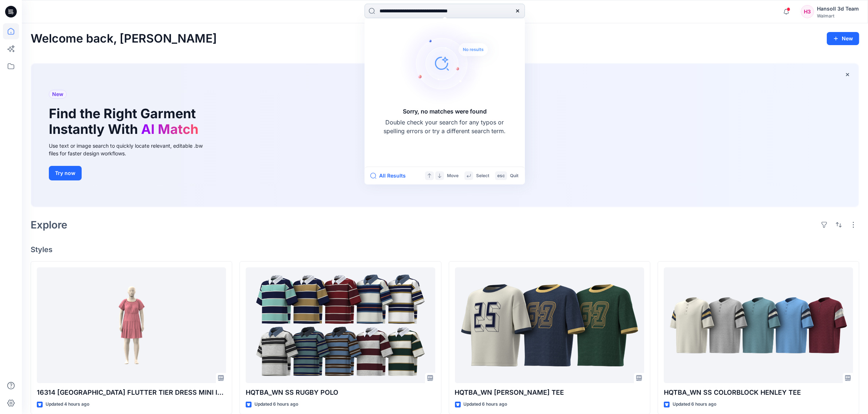 Image resolution: width=868 pixels, height=414 pixels. I want to click on p: Double check your search for any typos or spelling errors or try a different search term., so click(444, 127).